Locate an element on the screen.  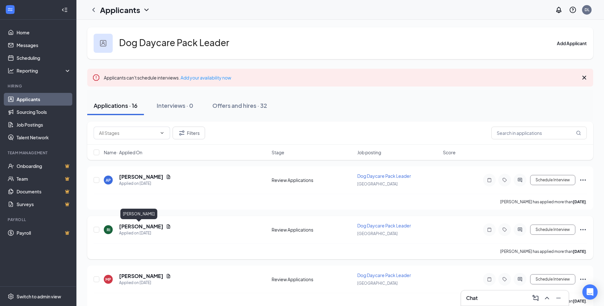
div: Payroll is located at coordinates (39, 220).